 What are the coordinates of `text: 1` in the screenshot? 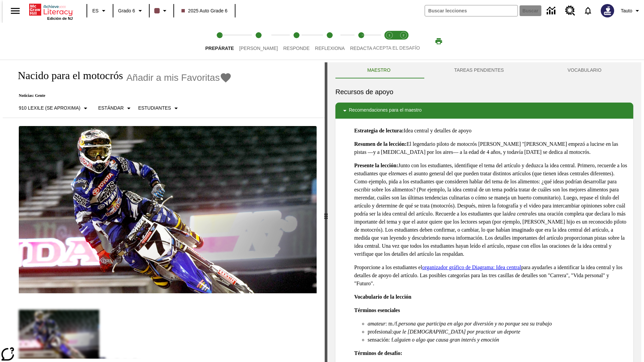 It's located at (389, 35).